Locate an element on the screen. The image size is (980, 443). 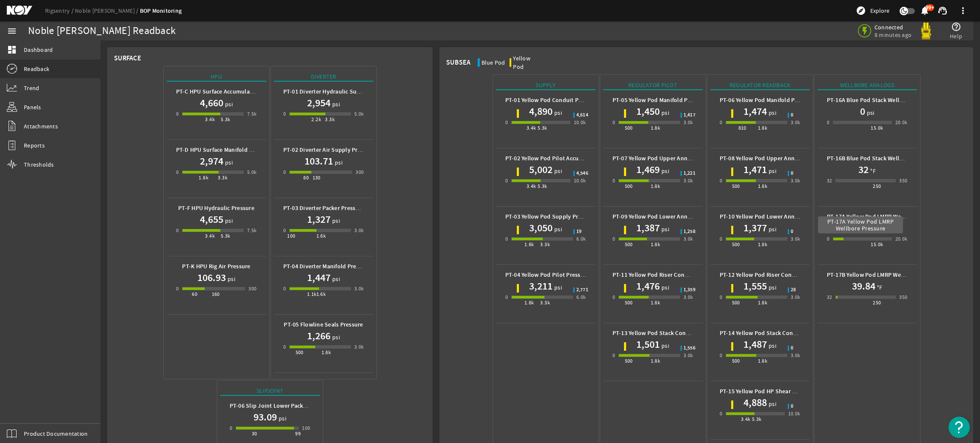
b: PT-06 Slip Joint Lower Packer Air Pressure is located at coordinates (286, 405).